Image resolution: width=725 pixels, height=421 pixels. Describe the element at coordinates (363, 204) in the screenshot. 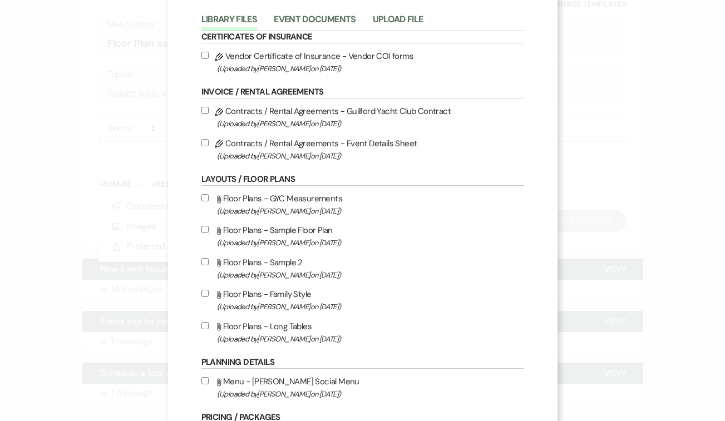

I see `label: Floor Plans - GYC Measurements` at that location.